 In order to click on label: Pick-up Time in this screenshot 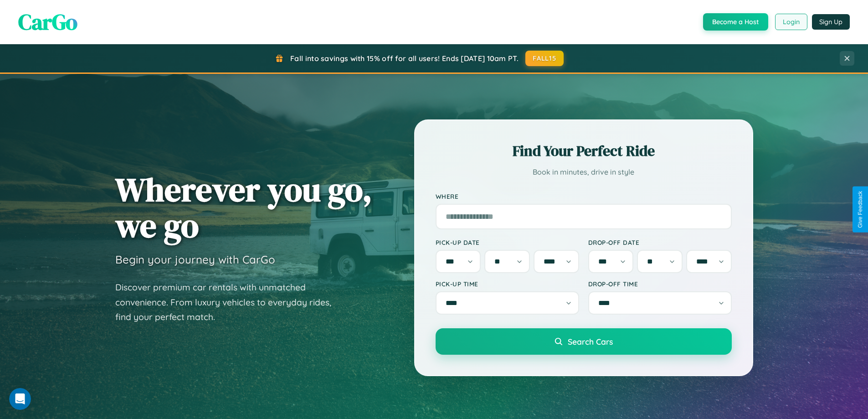, I will do `click(507, 284)`.